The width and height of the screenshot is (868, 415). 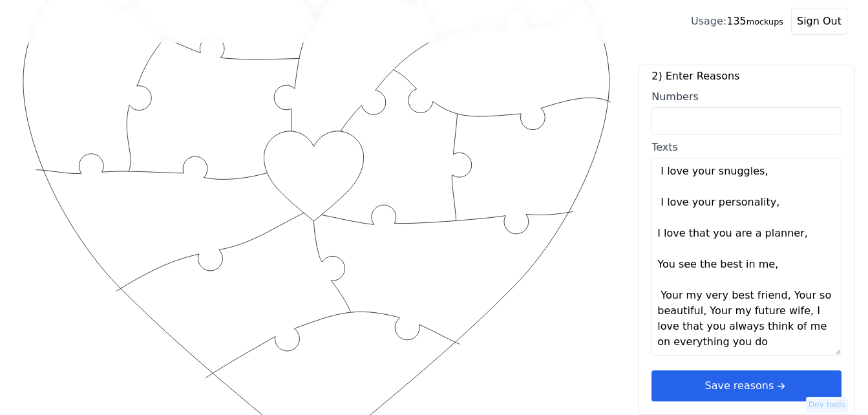 I want to click on button: Dev tools, so click(x=827, y=404).